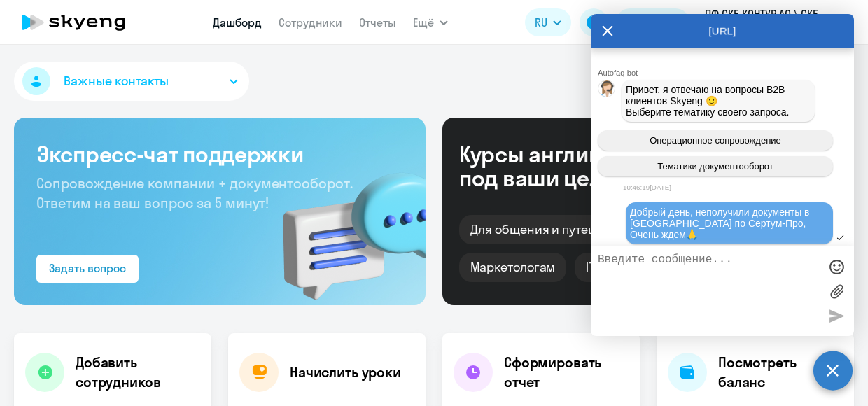 The width and height of the screenshot is (868, 406). I want to click on div: IT-специалистам, so click(635, 268).